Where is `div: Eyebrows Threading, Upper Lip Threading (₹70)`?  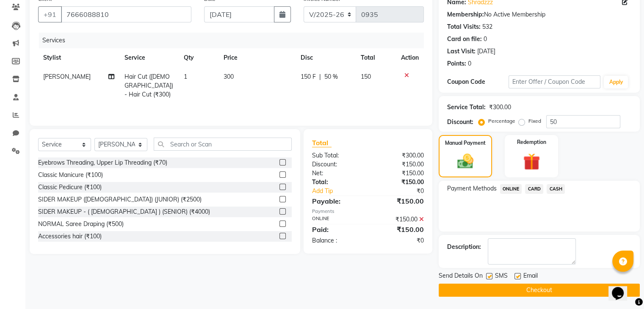 div: Eyebrows Threading, Upper Lip Threading (₹70) is located at coordinates (103, 162).